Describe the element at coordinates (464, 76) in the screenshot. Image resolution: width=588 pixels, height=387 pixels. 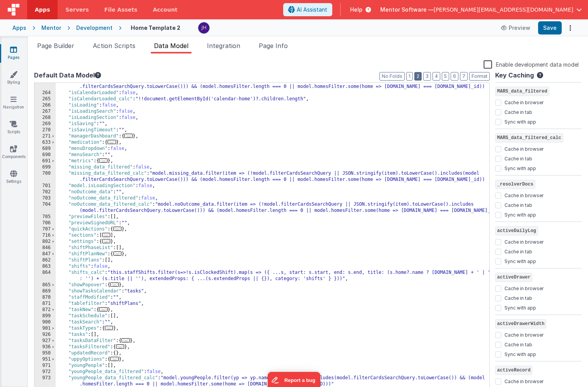
I see `button: 7` at that location.